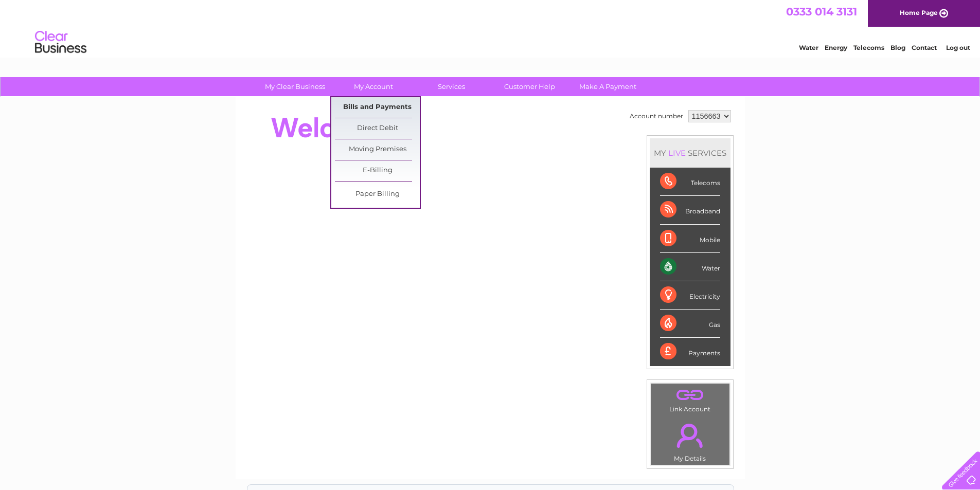  What do you see at coordinates (377, 171) in the screenshot?
I see `a: E-Billing` at bounding box center [377, 171].